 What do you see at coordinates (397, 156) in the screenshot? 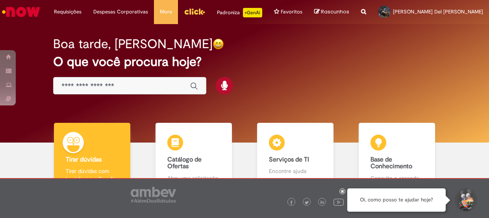
I see `a: Base de Conhecimento Consulte e aprenda` at bounding box center [397, 156].